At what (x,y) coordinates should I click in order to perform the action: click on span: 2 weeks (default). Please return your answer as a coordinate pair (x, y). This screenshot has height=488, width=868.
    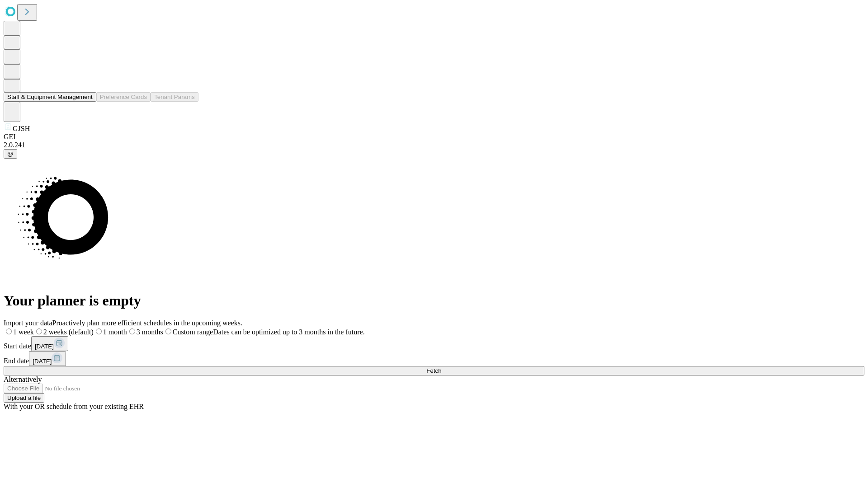
    Looking at the image, I should click on (68, 332).